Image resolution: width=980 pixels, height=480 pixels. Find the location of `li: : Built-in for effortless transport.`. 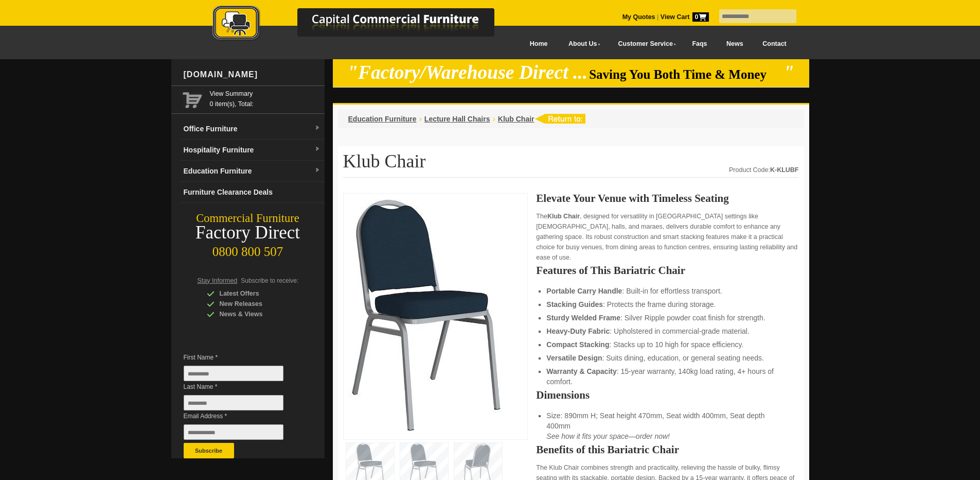

li: : Built-in for effortless transport. is located at coordinates (667, 291).